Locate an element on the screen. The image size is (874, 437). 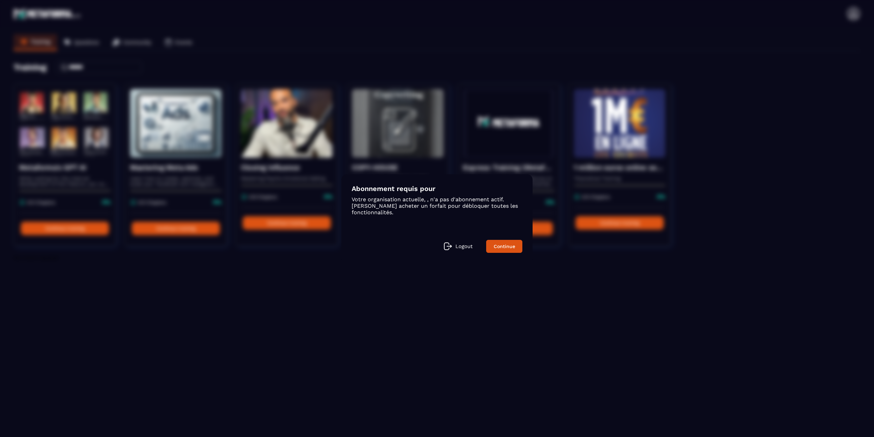
a: Logout is located at coordinates (458, 246).